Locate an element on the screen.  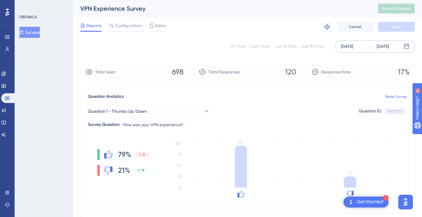
span: Save is located at coordinates (396, 27).